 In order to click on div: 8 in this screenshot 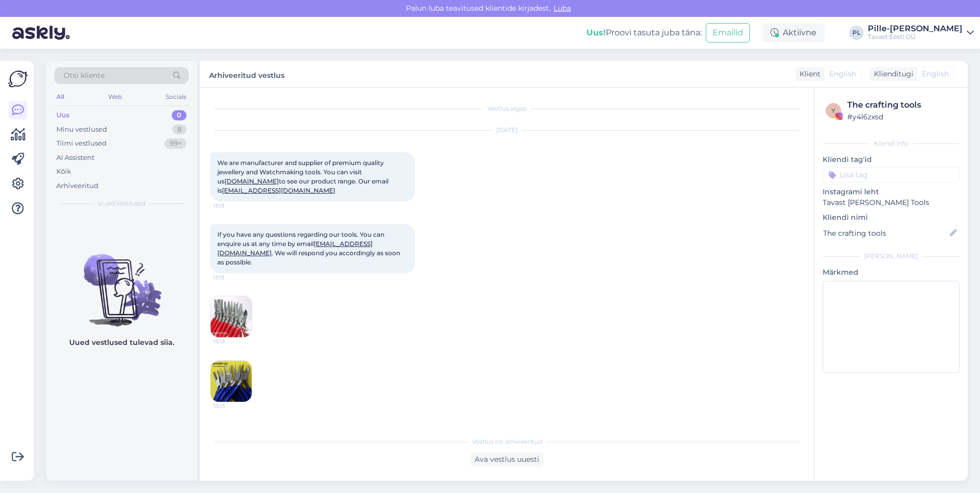, I will do `click(180, 129)`.